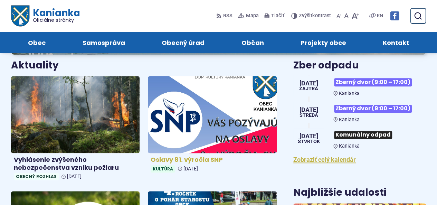 The height and width of the screenshot is (205, 437). Describe the element at coordinates (305, 16) in the screenshot. I see `span: Zvýšiť` at that location.